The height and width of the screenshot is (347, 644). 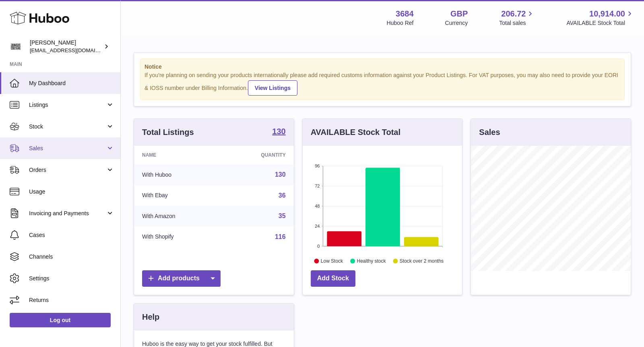 What do you see at coordinates (490, 132) in the screenshot?
I see `h3: Sales` at bounding box center [490, 132].